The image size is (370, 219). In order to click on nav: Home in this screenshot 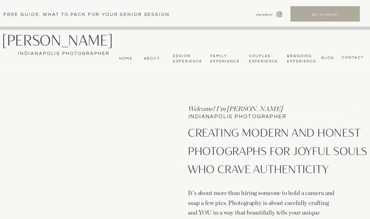, I will do `click(125, 59)`.